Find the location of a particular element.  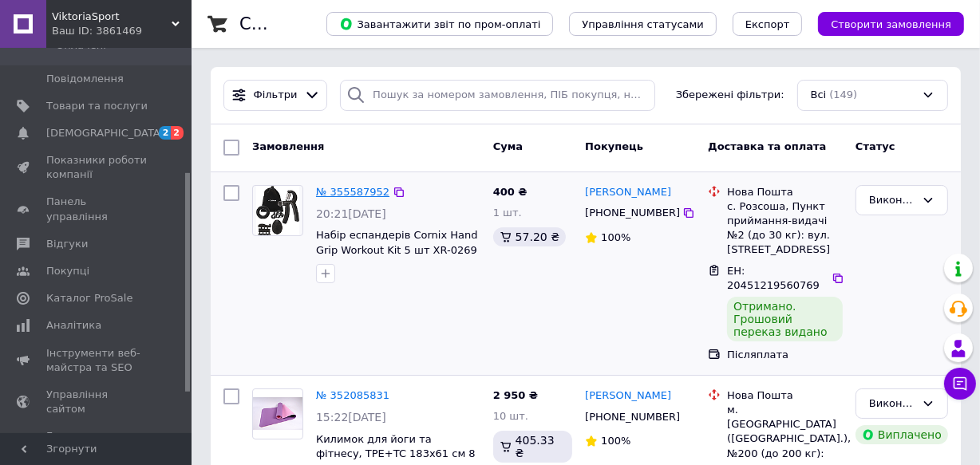

a: Створити замовлення is located at coordinates (882, 23).